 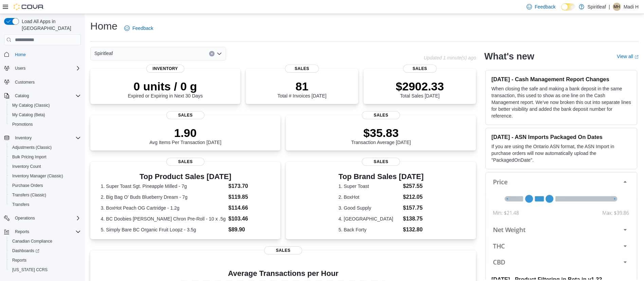 I want to click on a: Adjustments (Classic), so click(x=32, y=147).